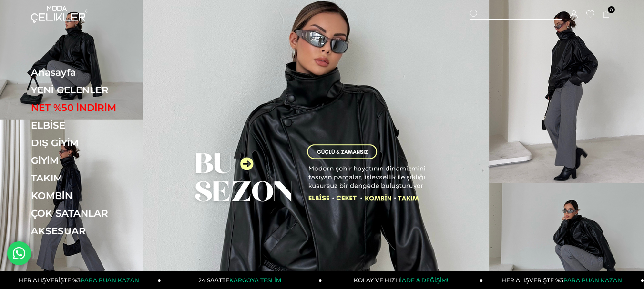 Image resolution: width=644 pixels, height=289 pixels. What do you see at coordinates (96, 231) in the screenshot?
I see `a: AKSESUAR` at bounding box center [96, 231].